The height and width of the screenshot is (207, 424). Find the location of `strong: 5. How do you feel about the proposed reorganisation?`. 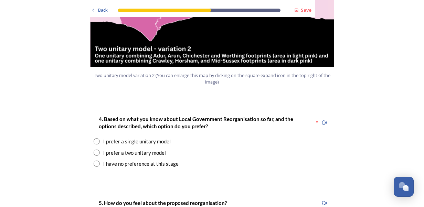

strong: 5. How do you feel about the proposed reorganisation? is located at coordinates (163, 203).